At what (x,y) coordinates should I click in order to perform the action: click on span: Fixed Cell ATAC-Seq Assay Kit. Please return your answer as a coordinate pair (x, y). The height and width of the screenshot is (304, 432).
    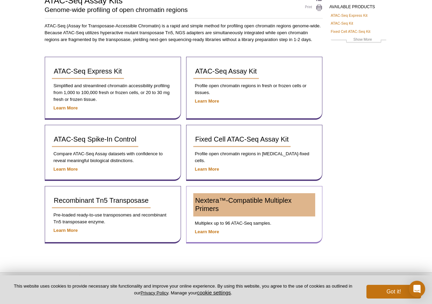
    Looking at the image, I should click on (242, 139).